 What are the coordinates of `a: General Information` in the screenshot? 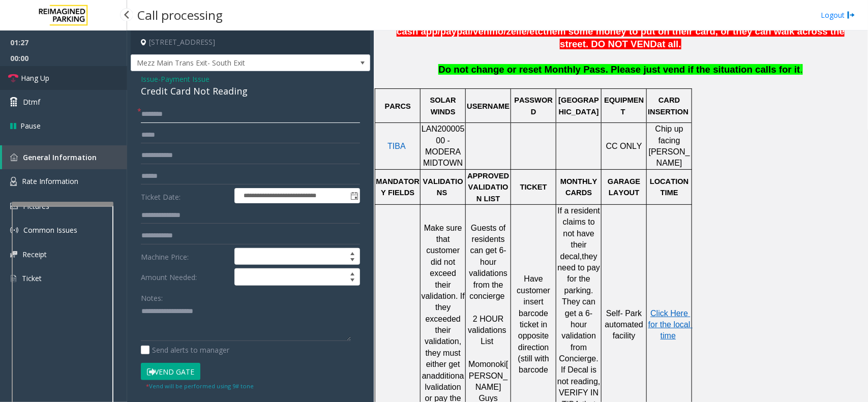 It's located at (65, 157).